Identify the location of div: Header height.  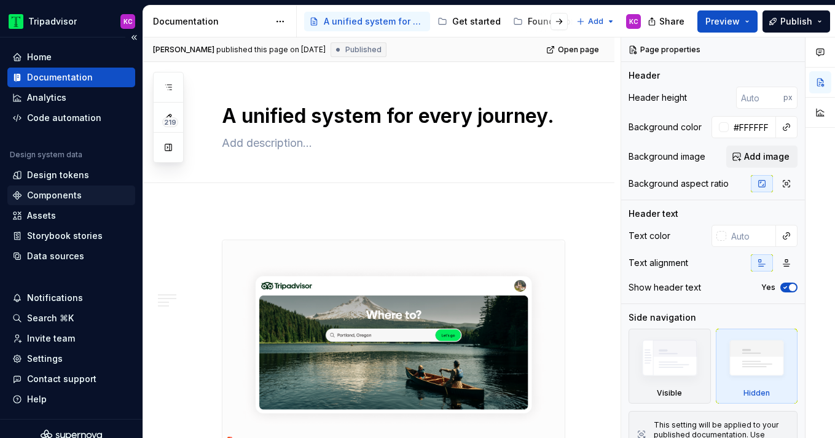
(657, 98).